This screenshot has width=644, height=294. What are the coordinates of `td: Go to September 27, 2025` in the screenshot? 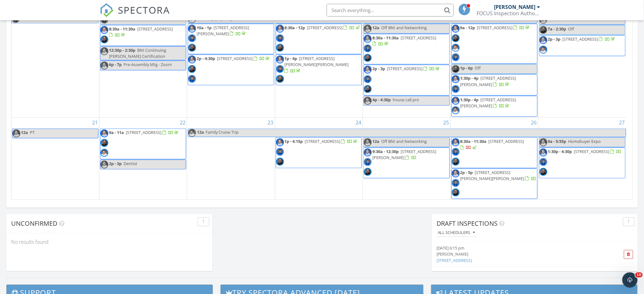 It's located at (583, 159).